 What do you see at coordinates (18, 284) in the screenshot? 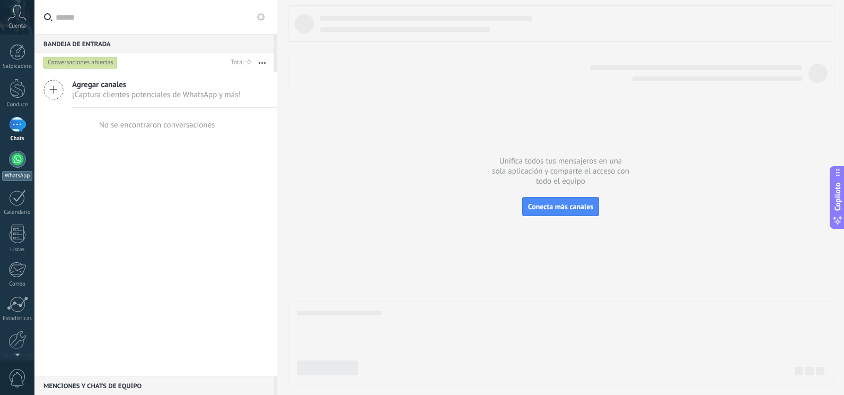
I see `div: Correo` at bounding box center [18, 284].